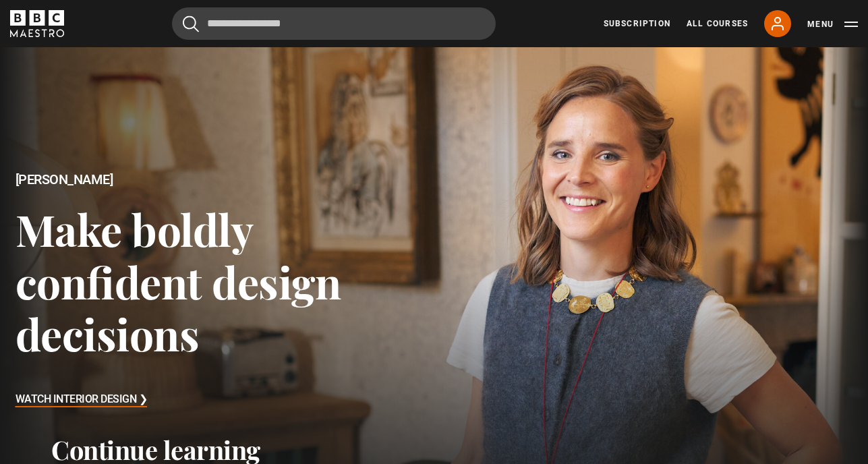  Describe the element at coordinates (334, 23) in the screenshot. I see `input: Search` at that location.